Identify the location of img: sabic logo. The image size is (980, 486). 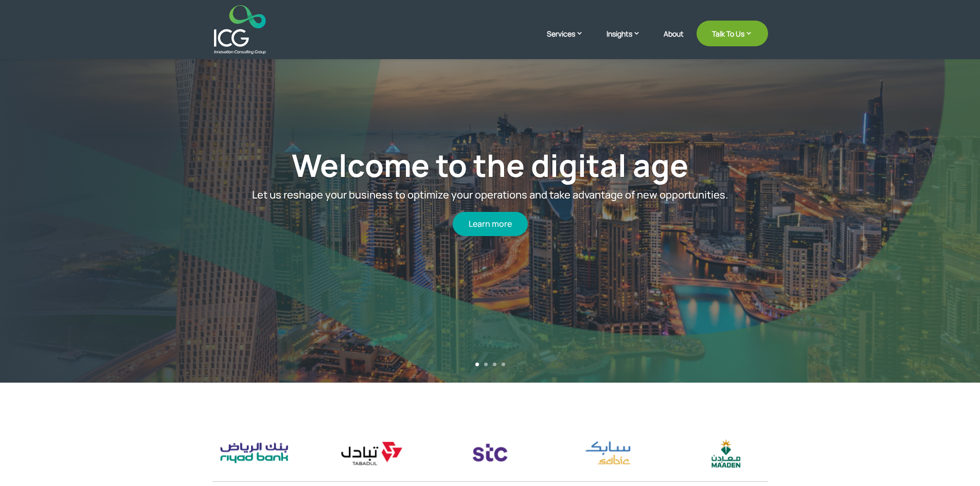
(607, 452).